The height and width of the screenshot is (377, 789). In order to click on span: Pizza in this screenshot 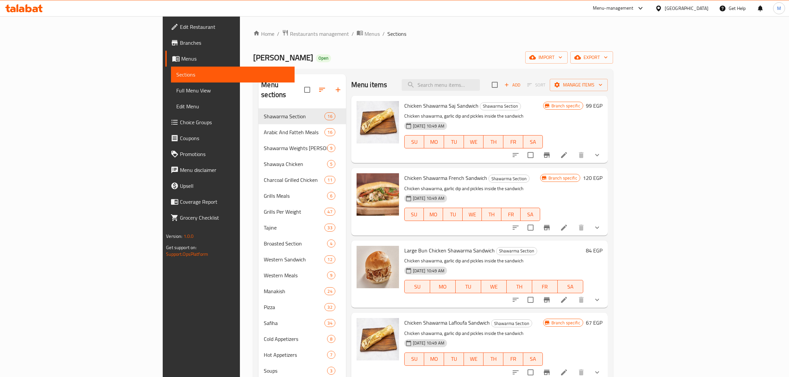, I will do `click(294, 307)`.